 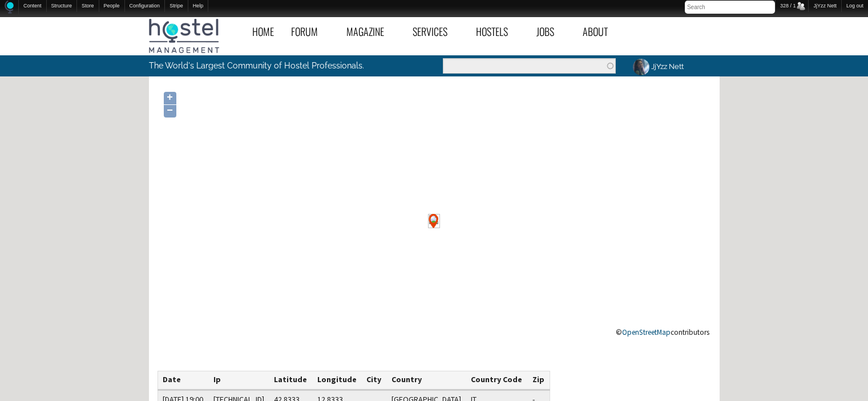 I want to click on img: Home, so click(x=9, y=7).